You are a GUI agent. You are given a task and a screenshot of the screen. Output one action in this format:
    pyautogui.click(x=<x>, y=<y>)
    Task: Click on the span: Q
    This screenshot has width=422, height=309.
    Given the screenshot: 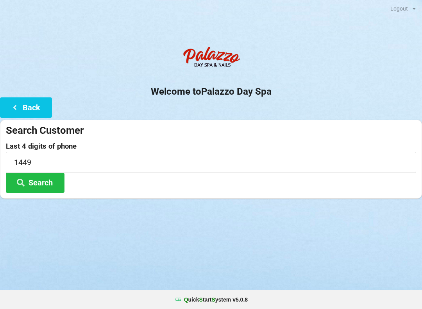 What is the action you would take?
    pyautogui.click(x=186, y=299)
    